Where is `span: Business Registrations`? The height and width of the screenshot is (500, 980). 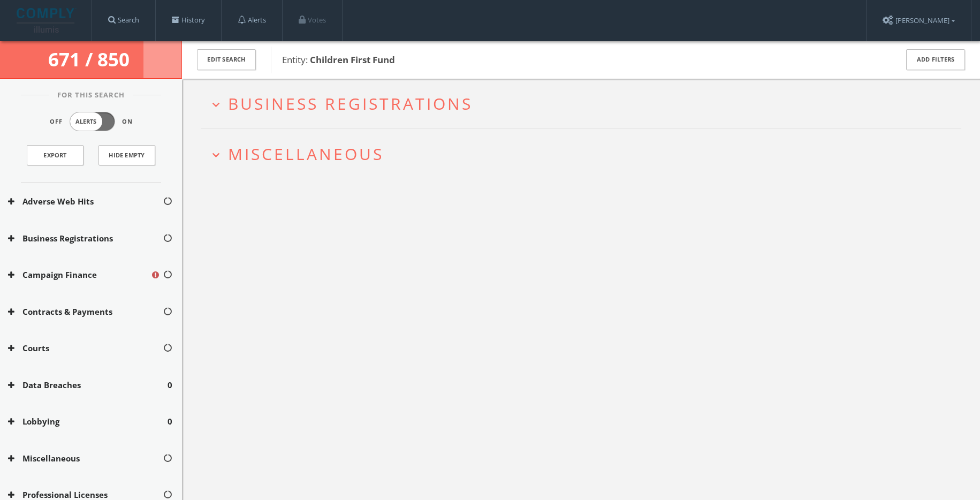
span: Business Registrations is located at coordinates (350, 103).